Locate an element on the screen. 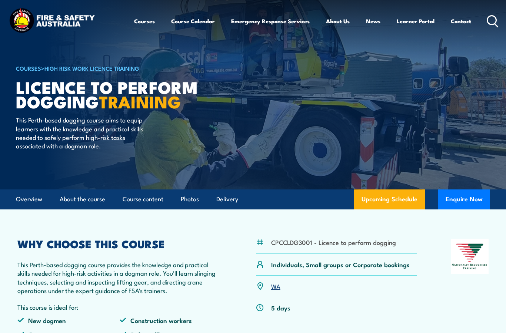  a: Learner Portal is located at coordinates (416, 21).